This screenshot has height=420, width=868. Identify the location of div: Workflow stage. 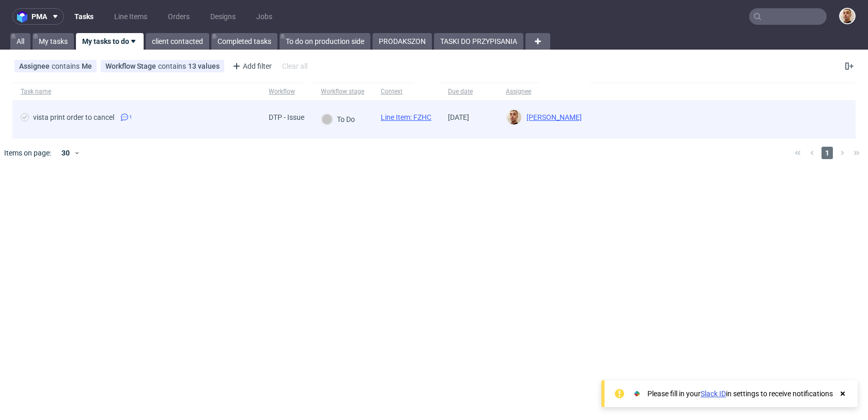
(342, 92).